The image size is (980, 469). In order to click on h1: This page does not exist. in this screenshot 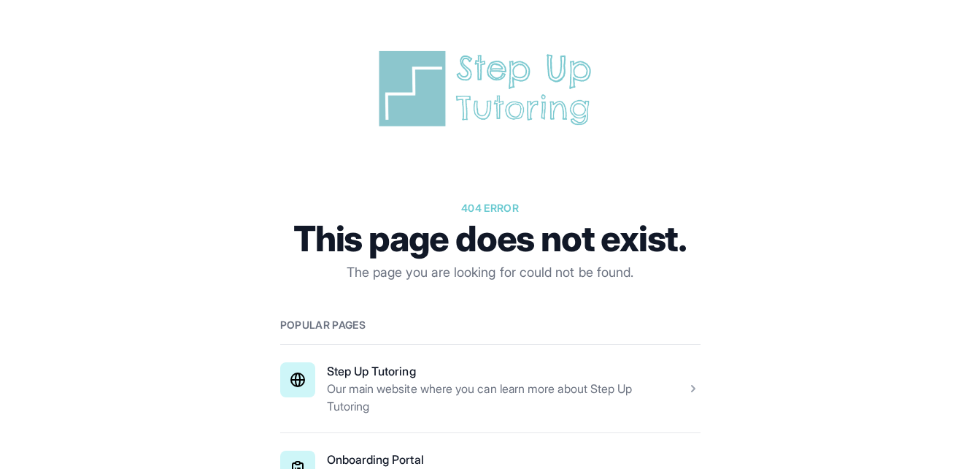, I will do `click(490, 238)`.